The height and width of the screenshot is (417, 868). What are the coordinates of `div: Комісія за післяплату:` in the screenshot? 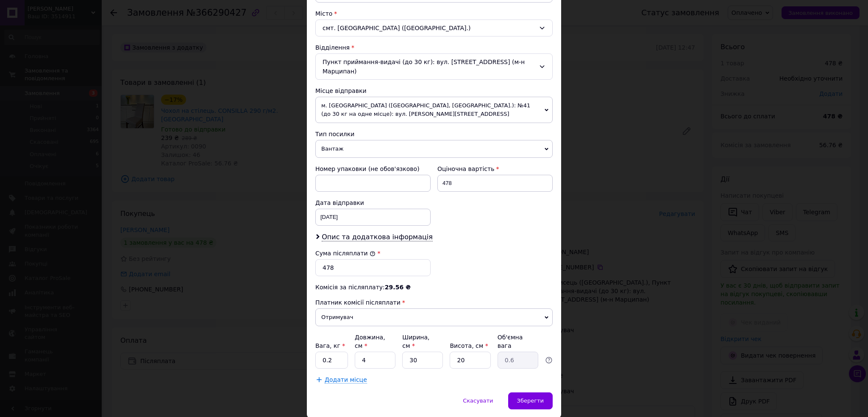 It's located at (434, 287).